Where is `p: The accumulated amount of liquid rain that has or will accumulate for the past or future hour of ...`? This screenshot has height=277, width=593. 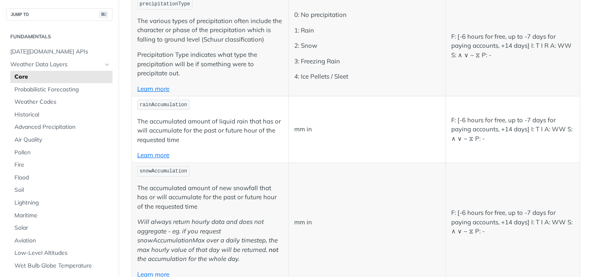
p: The accumulated amount of liquid rain that has or will accumulate for the past or future hour of ... is located at coordinates (210, 131).